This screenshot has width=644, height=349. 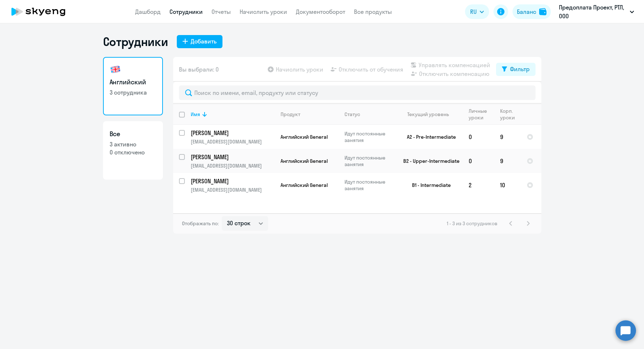 What do you see at coordinates (593, 12) in the screenshot?
I see `p: Предоплата Проект, РТЛ, ООО` at bounding box center [593, 12].